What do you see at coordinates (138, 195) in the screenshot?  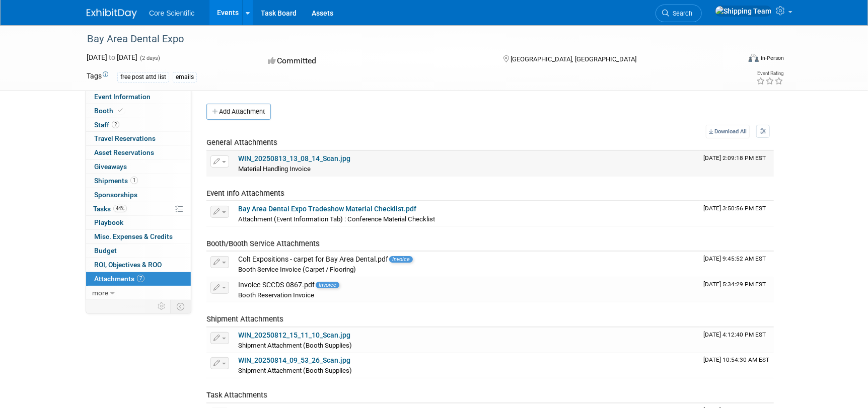 I see `a: Sponsorships` at bounding box center [138, 195].